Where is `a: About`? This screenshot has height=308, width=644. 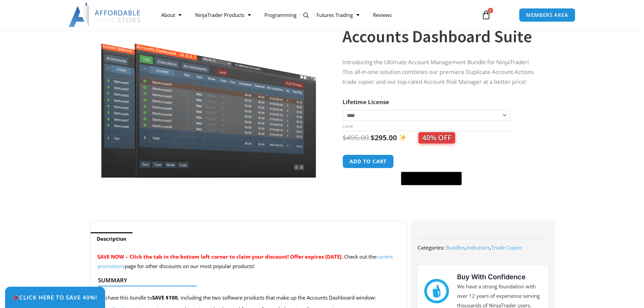
a: About is located at coordinates (172, 15).